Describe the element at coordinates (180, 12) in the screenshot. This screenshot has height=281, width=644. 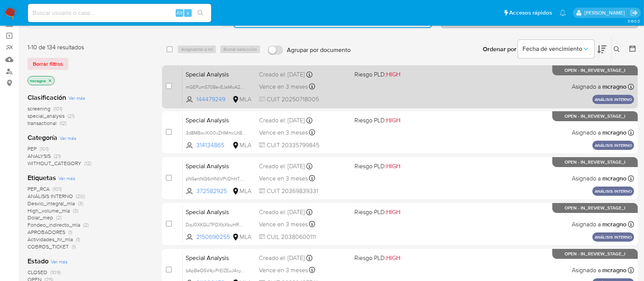
I see `span: Alt` at that location.